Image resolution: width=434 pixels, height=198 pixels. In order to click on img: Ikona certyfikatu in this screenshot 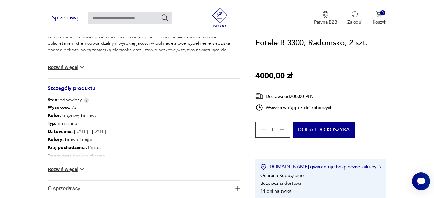, I will do `click(263, 167)`.